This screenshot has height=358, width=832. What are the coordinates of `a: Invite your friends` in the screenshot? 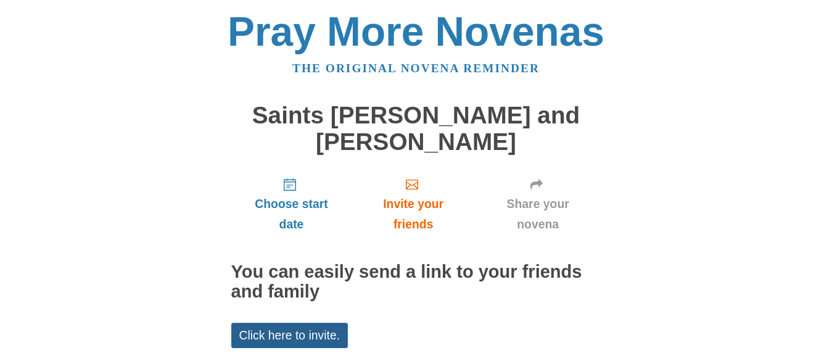 It's located at (413, 204).